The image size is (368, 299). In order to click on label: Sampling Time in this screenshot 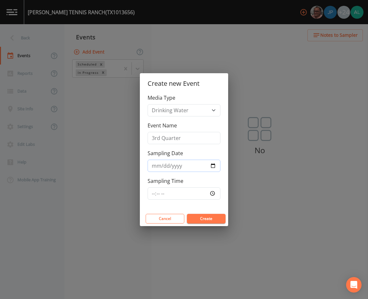, I will do `click(165, 181)`.